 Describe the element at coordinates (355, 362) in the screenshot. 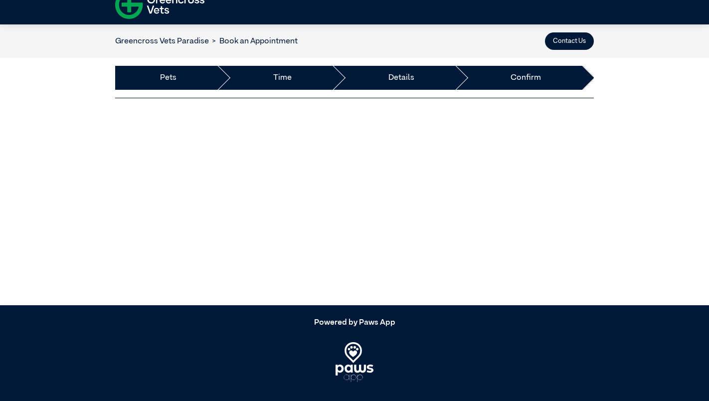

I see `img: PawsApp` at that location.